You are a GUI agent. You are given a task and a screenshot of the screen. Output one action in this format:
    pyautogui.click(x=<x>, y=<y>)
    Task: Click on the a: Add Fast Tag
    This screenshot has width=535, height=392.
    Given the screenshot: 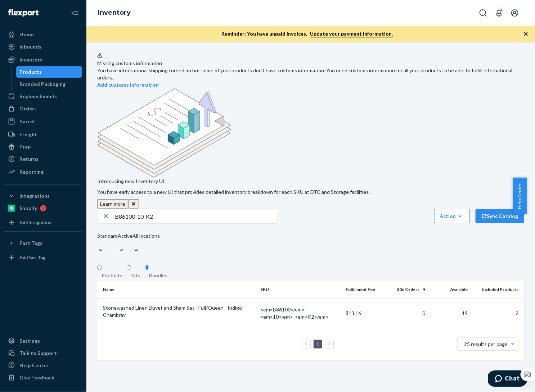 What is the action you would take?
    pyautogui.click(x=43, y=257)
    